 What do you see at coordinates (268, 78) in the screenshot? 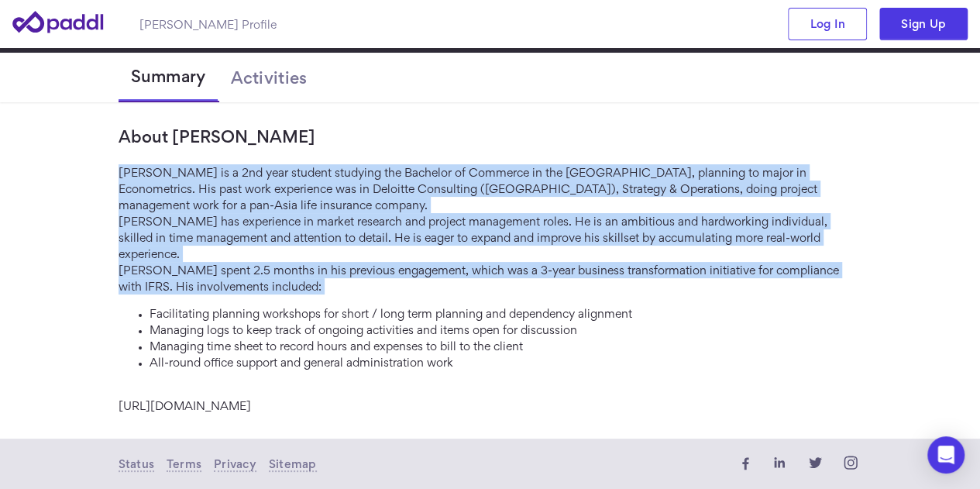
I see `span: Activities` at bounding box center [268, 78].